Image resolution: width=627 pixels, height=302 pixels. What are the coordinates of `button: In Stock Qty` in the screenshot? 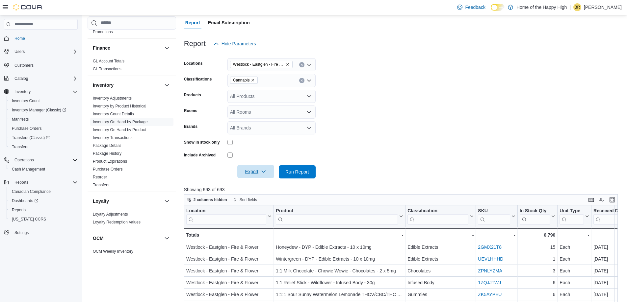 It's located at (537, 217).